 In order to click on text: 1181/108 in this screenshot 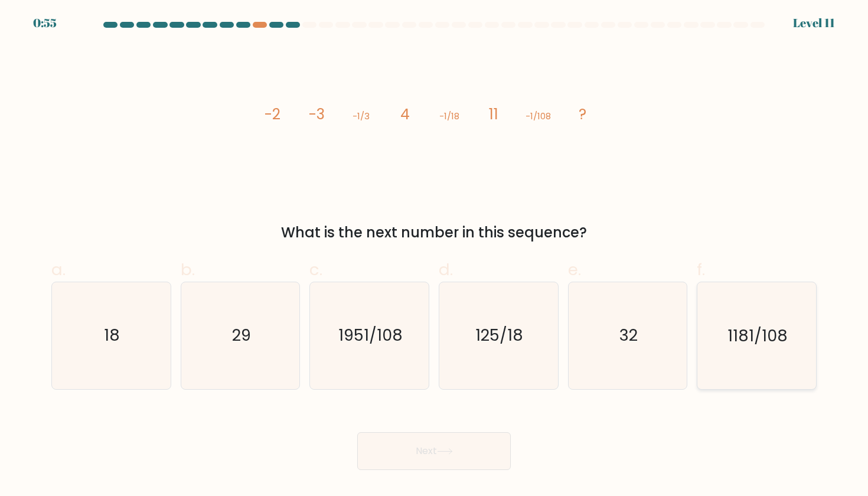, I will do `click(758, 335)`.